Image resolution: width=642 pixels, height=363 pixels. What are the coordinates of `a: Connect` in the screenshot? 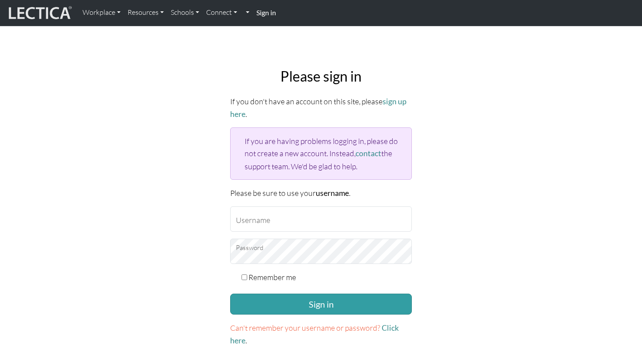 It's located at (221, 13).